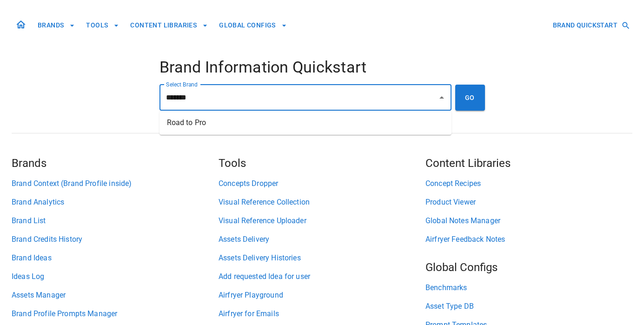 The image size is (644, 325). Describe the element at coordinates (115, 314) in the screenshot. I see `a: Brand Profile Prompts Manager` at that location.